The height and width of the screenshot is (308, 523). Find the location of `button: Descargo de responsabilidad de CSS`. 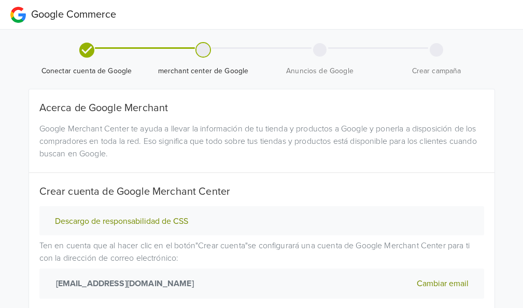

button: Descargo de responsabilidad de CSS is located at coordinates (121, 221).